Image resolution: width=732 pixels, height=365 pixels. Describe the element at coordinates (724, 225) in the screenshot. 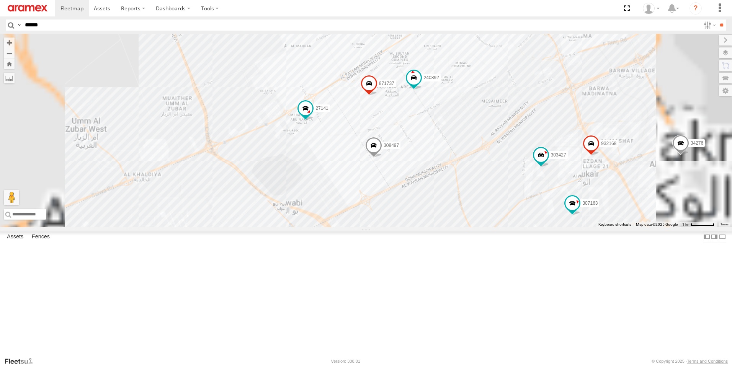

I see `a: Terms (opens in new tab)` at that location.